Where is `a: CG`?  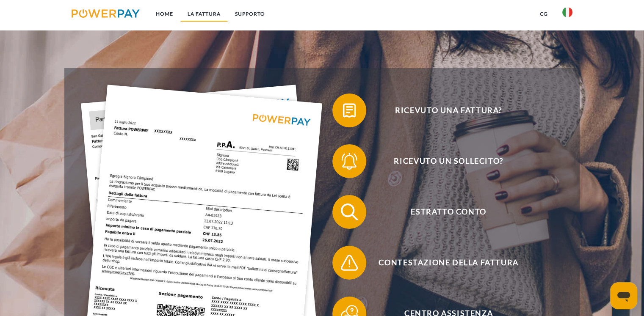
a: CG is located at coordinates (544, 14).